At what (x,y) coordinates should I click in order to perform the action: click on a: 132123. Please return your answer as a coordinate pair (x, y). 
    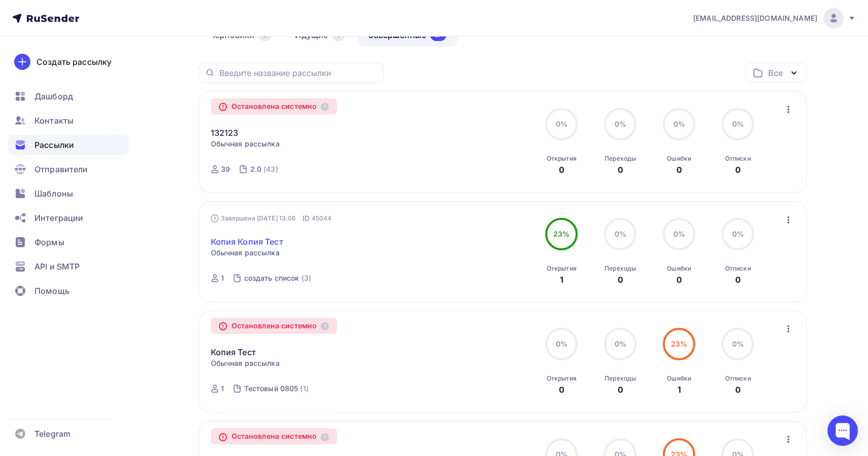
    Looking at the image, I should click on (224, 133).